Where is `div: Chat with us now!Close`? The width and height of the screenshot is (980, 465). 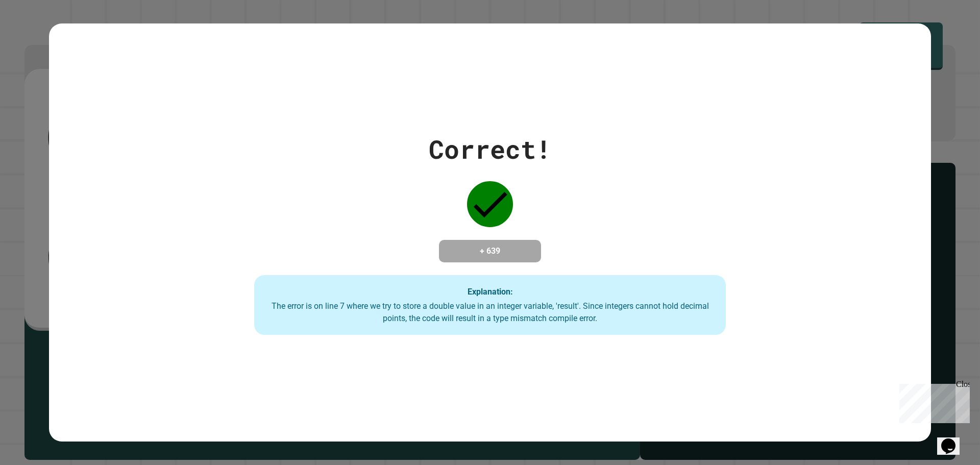 div: Chat with us now!Close is located at coordinates (37, 34).